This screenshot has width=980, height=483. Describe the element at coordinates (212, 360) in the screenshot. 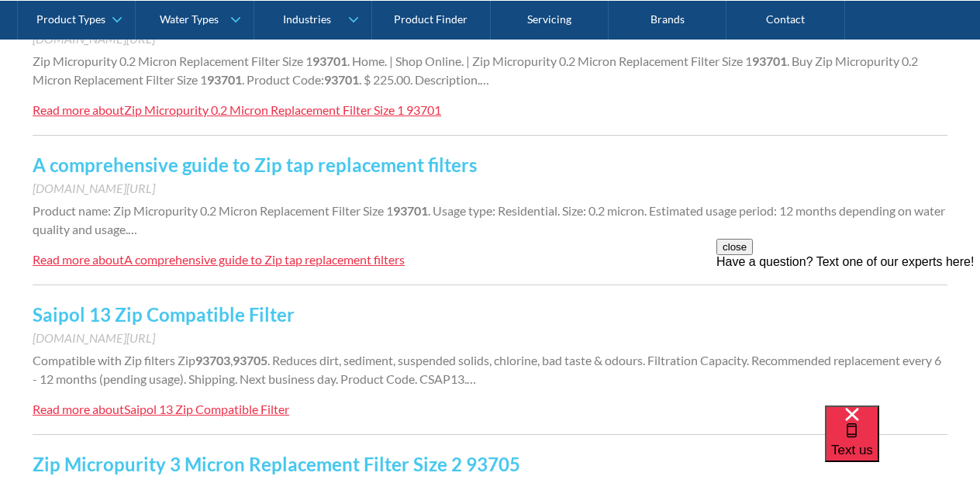

I see `strong: 93703` at that location.